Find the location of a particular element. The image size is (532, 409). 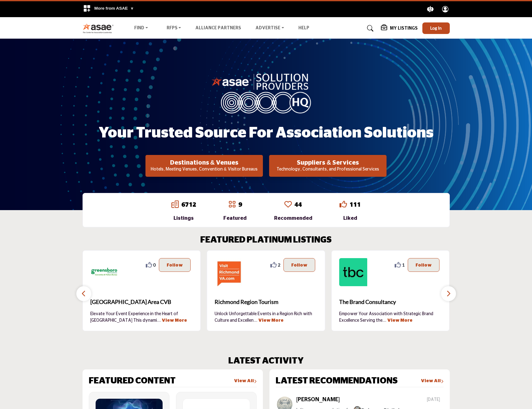

a: 111 is located at coordinates (356, 205).